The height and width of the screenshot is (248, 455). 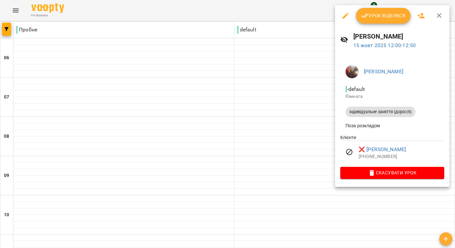 What do you see at coordinates (381, 112) in the screenshot?
I see `span: Індивідуальне заняття (дорослі)` at bounding box center [381, 112].